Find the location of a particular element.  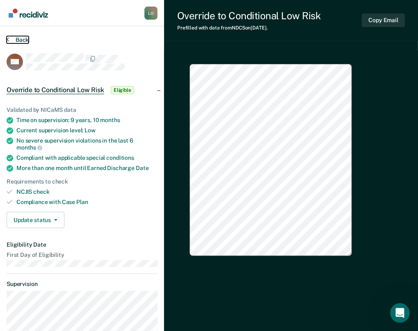

div: NCJIS is located at coordinates (87, 192).